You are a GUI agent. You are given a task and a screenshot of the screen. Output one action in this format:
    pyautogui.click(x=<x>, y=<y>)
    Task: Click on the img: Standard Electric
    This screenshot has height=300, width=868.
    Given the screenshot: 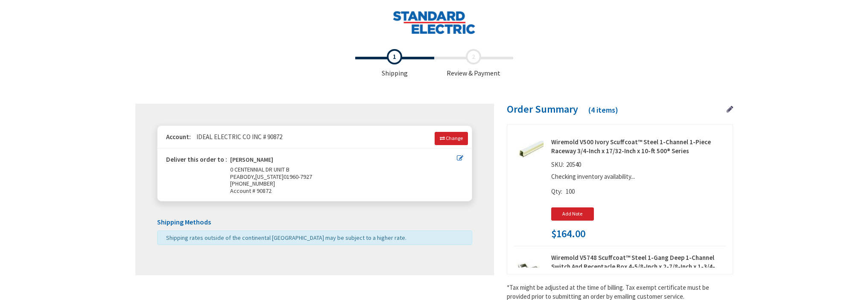 What is the action you would take?
    pyautogui.click(x=434, y=22)
    